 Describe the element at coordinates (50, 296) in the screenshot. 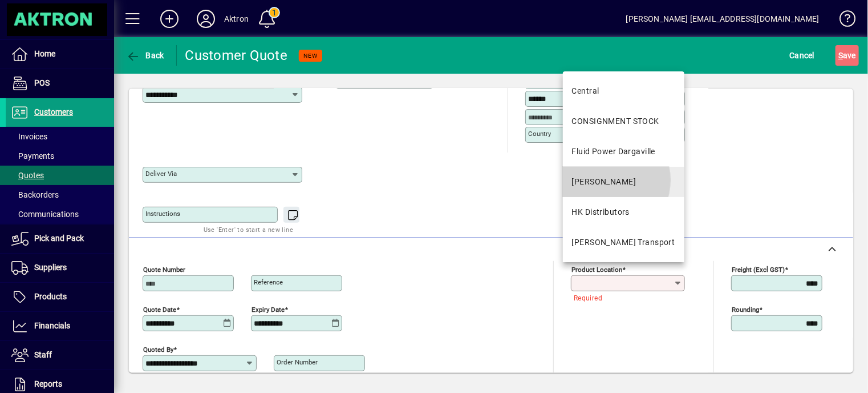

I see `span: Products` at that location.